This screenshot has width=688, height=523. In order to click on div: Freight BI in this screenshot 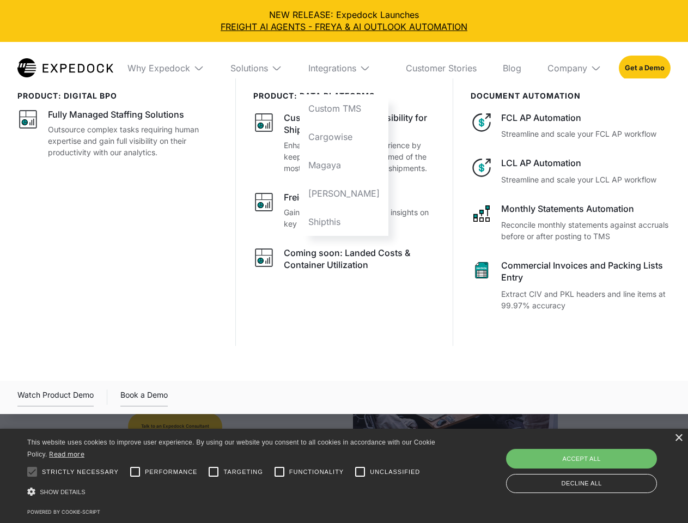, I will do `click(303, 197)`.